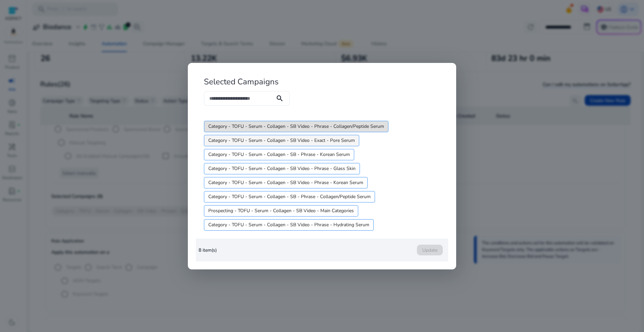 The height and width of the screenshot is (332, 644). What do you see at coordinates (279, 155) in the screenshot?
I see `span: Category - TOFU - Serum - Collagen - SB - Phrase - Korean Serum` at bounding box center [279, 155].